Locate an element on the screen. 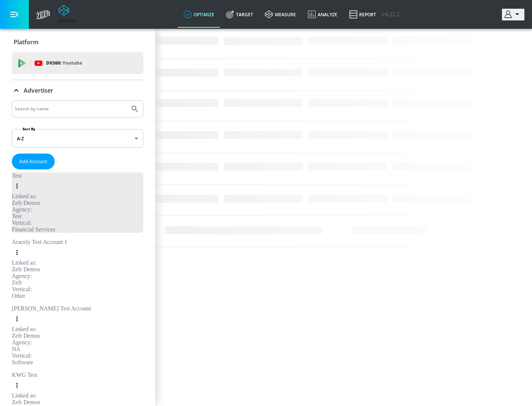  div: Atrium is located at coordinates (67, 20).